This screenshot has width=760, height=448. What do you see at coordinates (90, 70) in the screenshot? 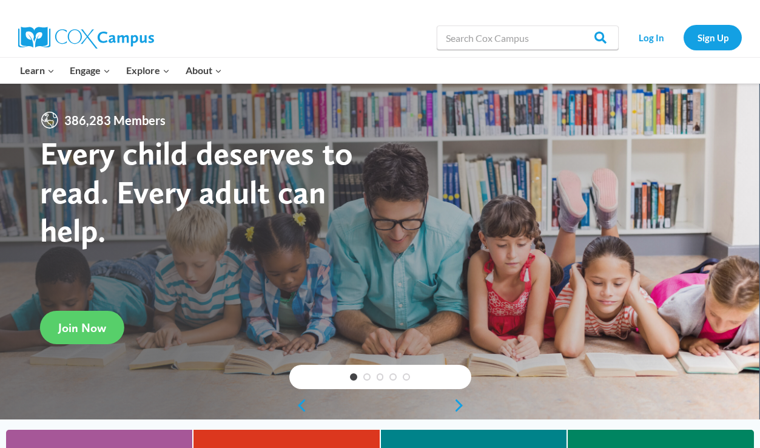
I see `span: Engage` at bounding box center [90, 70].